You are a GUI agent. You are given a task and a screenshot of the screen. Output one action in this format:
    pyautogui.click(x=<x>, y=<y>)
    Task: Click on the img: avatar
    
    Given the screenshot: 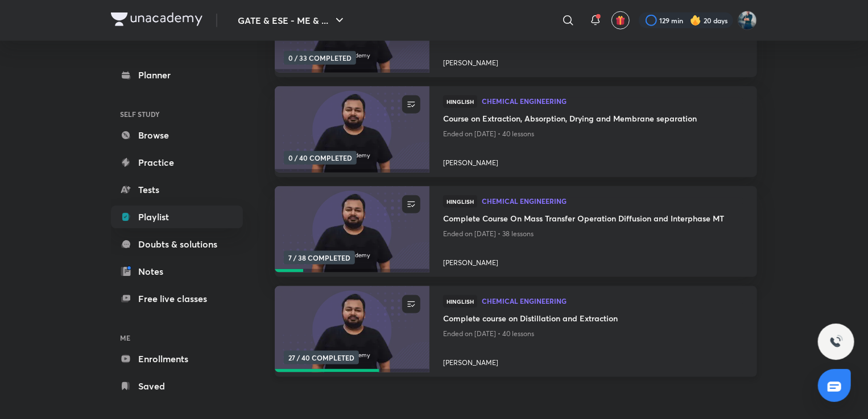 What is the action you would take?
    pyautogui.click(x=620, y=20)
    